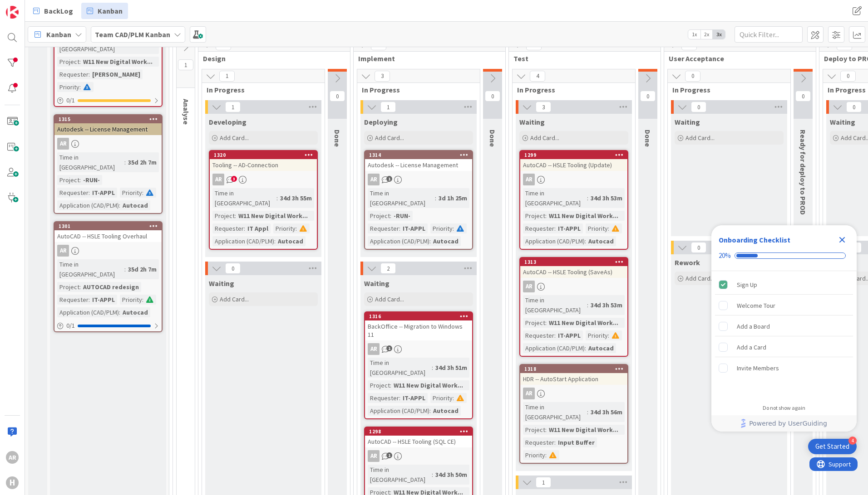 Image resolution: width=868 pixels, height=495 pixels. Describe the element at coordinates (418, 331) in the screenshot. I see `div: BackOffice -- Migration to Windows 11` at that location.